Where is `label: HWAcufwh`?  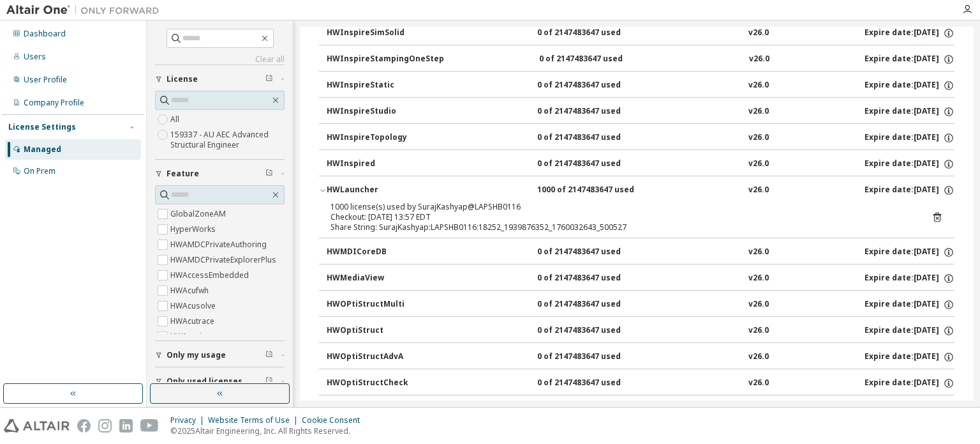 label: HWAcufwh is located at coordinates (191, 291).